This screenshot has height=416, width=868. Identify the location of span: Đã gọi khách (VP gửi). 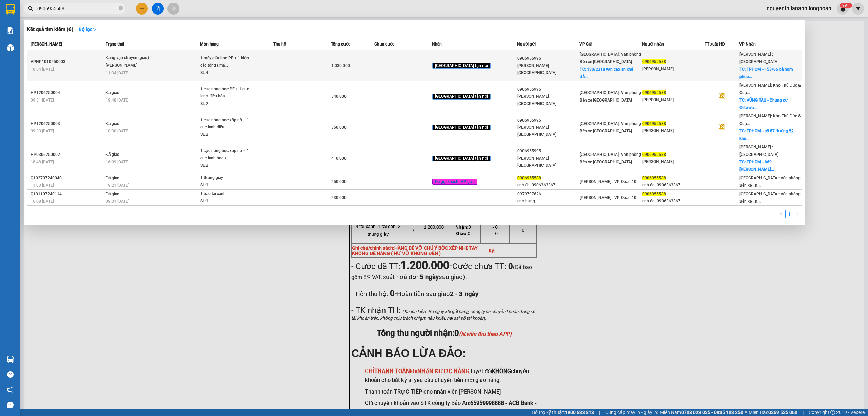
(454, 182).